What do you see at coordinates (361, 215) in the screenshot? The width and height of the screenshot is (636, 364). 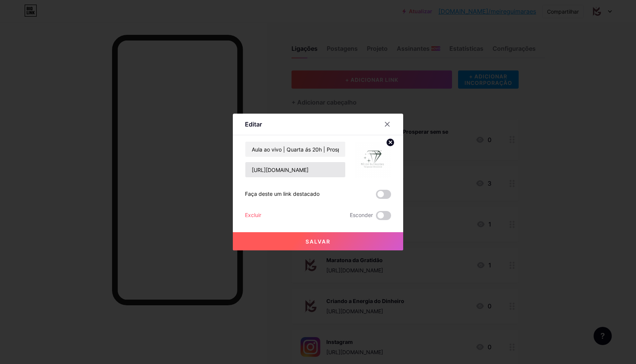 I see `font: Esconder` at bounding box center [361, 215].